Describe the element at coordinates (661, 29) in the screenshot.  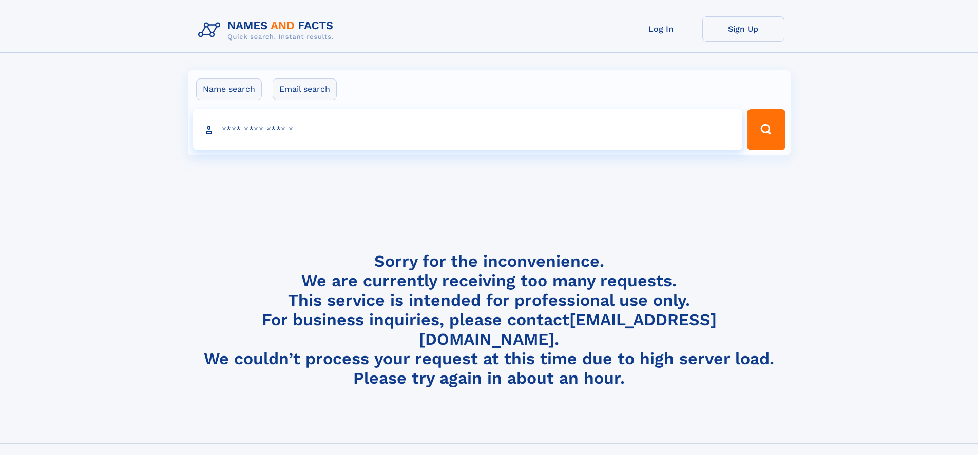
I see `a: Log In` at that location.